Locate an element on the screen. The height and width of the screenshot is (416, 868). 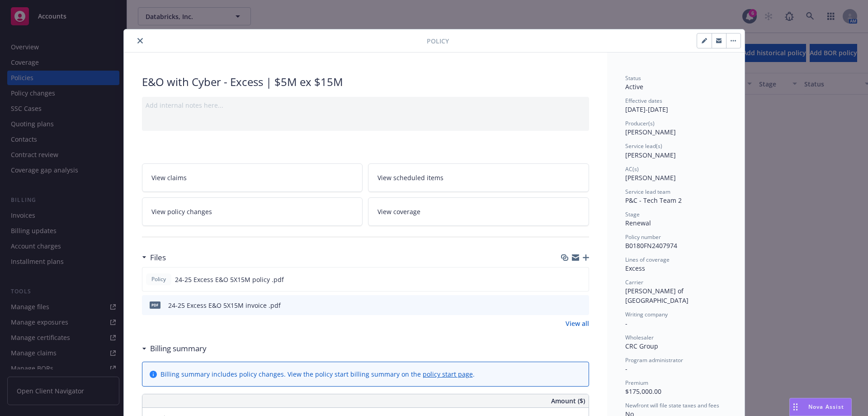
a: View scheduled items is located at coordinates (478, 177).